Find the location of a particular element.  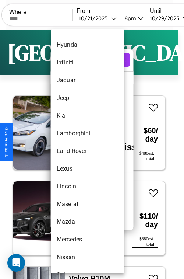

li: Land Rover is located at coordinates (88, 151).